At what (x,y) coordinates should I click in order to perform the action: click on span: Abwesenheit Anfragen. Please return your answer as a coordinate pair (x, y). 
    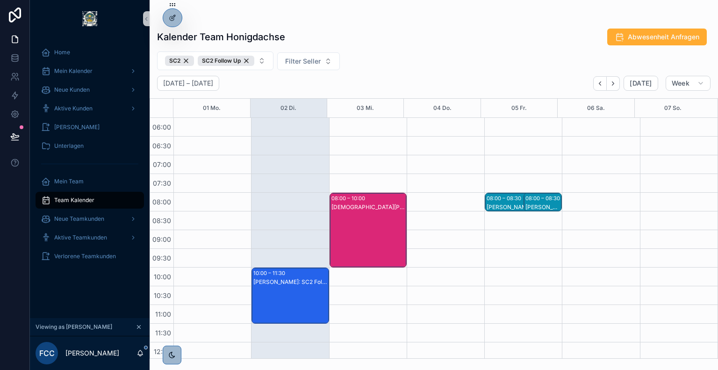
    Looking at the image, I should click on (663, 37).